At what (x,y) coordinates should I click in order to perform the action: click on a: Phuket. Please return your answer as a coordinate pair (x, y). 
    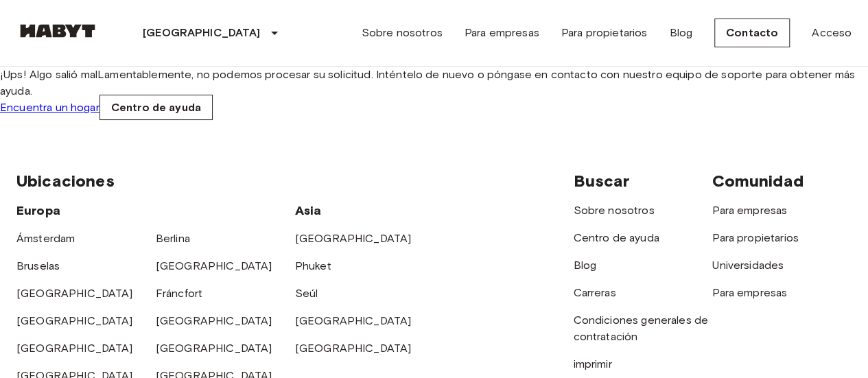
    Looking at the image, I should click on (313, 265).